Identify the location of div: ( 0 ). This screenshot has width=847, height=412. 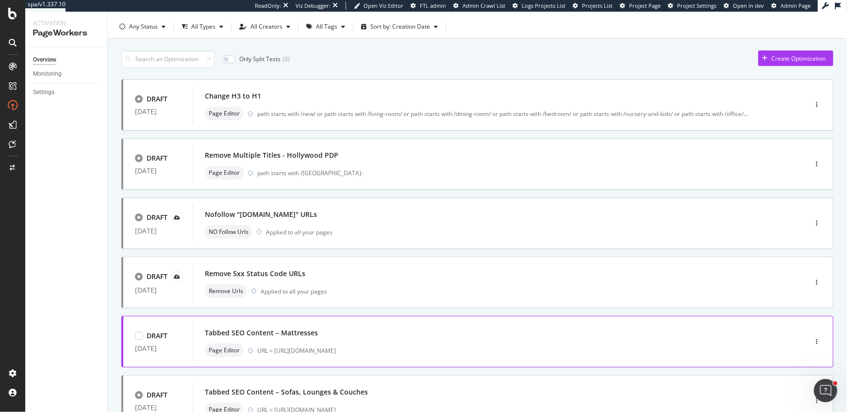
(286, 59).